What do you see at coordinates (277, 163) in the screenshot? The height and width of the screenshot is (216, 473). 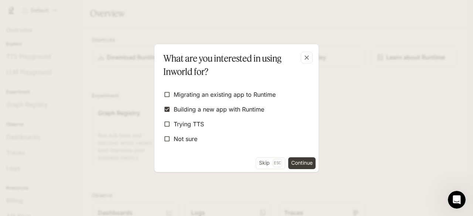 I see `p: Esc` at bounding box center [277, 163].